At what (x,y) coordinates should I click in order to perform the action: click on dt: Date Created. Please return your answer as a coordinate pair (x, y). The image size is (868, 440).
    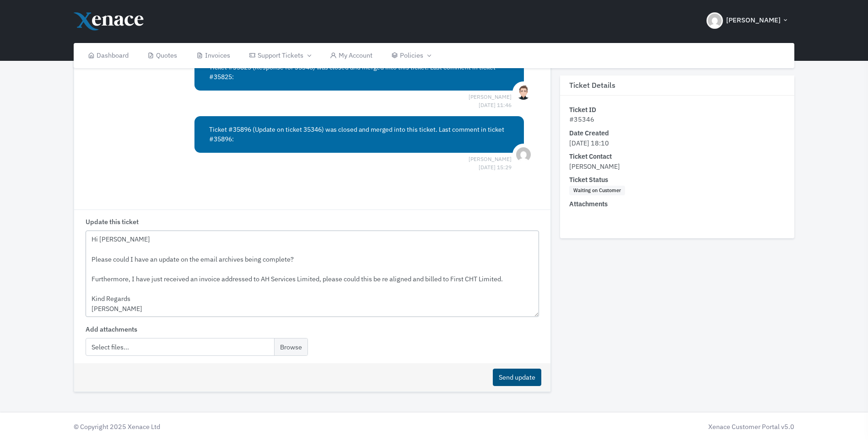
    Looking at the image, I should click on (677, 133).